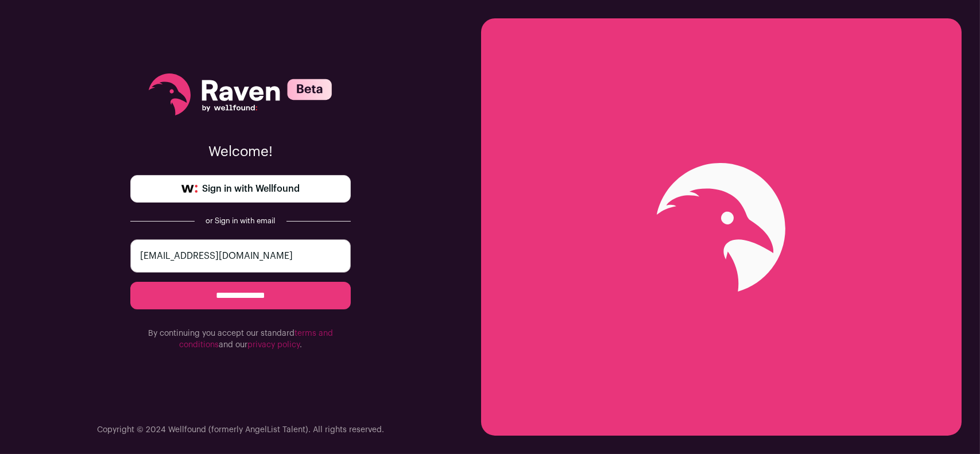 Image resolution: width=980 pixels, height=454 pixels. What do you see at coordinates (240, 256) in the screenshot?
I see `input: email@example.com` at bounding box center [240, 256].